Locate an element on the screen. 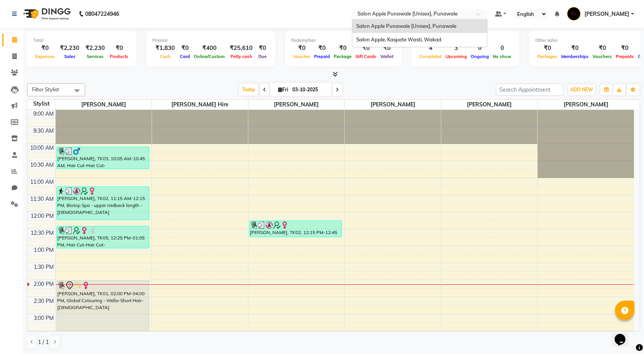 The height and width of the screenshot is (354, 644). div: Finance is located at coordinates (211, 40).